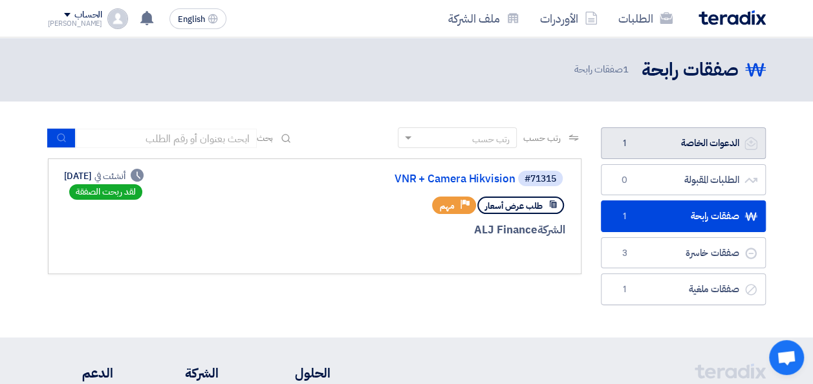  Describe the element at coordinates (603, 69) in the screenshot. I see `span: صفقات رابحة` at that location.